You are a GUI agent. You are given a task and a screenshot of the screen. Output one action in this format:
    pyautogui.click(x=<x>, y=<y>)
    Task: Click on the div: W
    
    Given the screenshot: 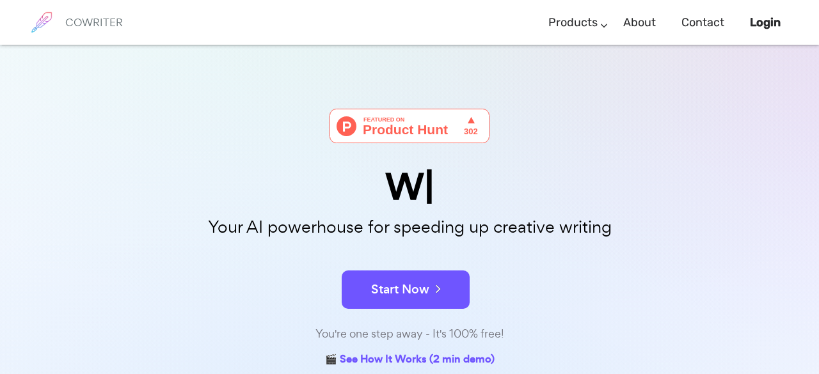 What is the action you would take?
    pyautogui.click(x=410, y=187)
    